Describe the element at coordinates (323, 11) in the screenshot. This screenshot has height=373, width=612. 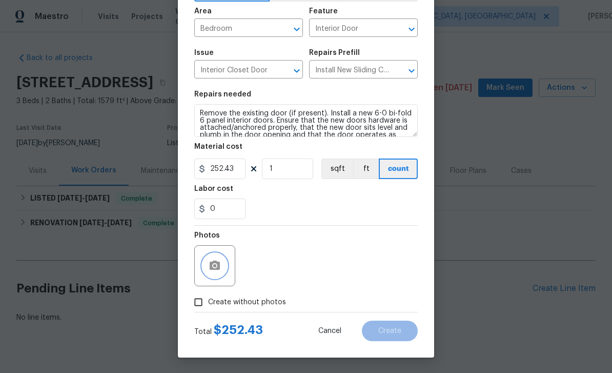
I see `h5: Feature` at that location.